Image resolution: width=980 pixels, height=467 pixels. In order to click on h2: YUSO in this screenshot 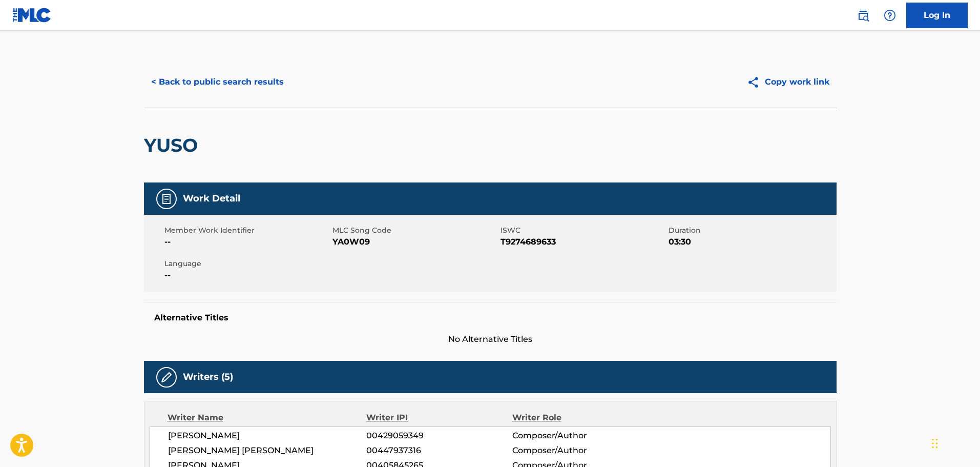, I will do `click(173, 145)`.